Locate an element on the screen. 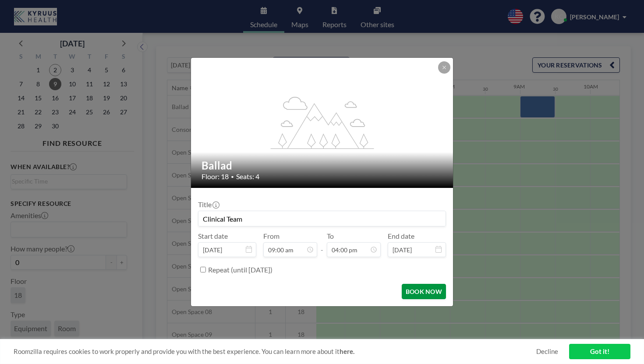  a: Decline is located at coordinates (547, 352).